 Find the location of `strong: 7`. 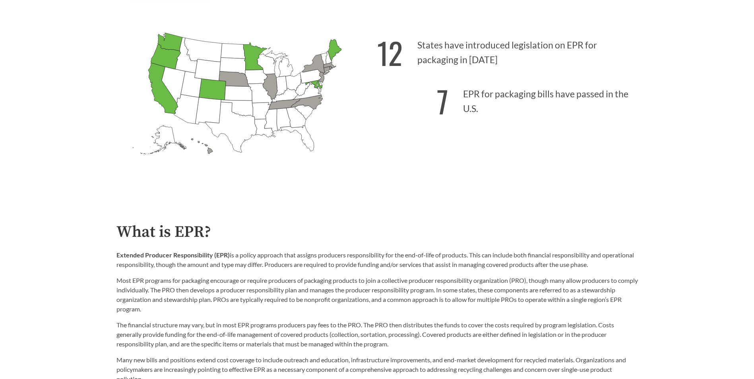

strong: 7 is located at coordinates (442, 101).